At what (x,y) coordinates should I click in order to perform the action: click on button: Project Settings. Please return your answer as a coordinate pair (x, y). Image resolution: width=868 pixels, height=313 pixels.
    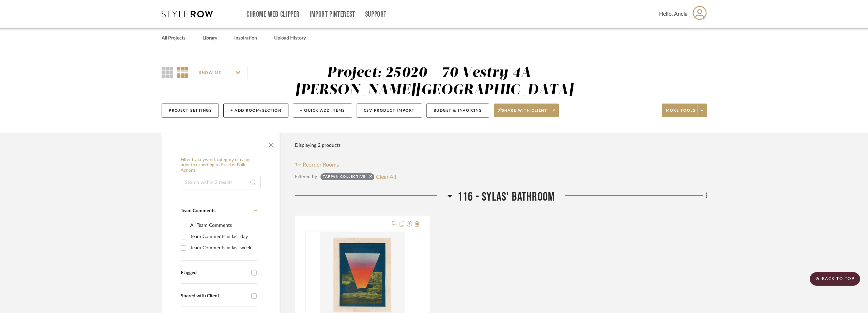
    Looking at the image, I should click on (190, 110).